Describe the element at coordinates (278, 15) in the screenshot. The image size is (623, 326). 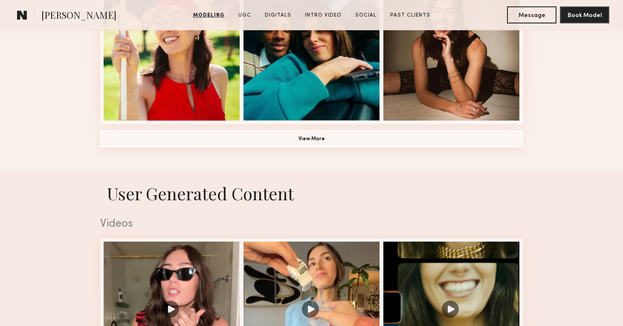
I see `a: Digitals` at that location.